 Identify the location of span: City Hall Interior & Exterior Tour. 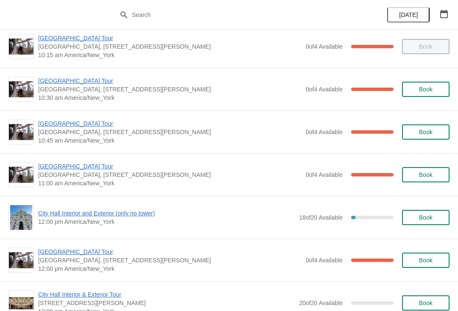
(166, 295).